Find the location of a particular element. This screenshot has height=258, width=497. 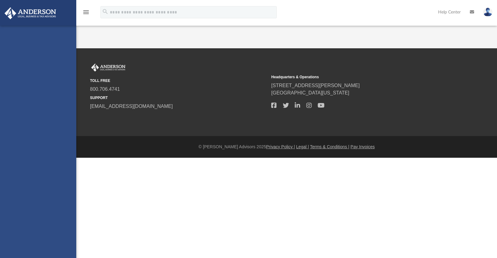

a: Pay Invoices is located at coordinates (363, 147).